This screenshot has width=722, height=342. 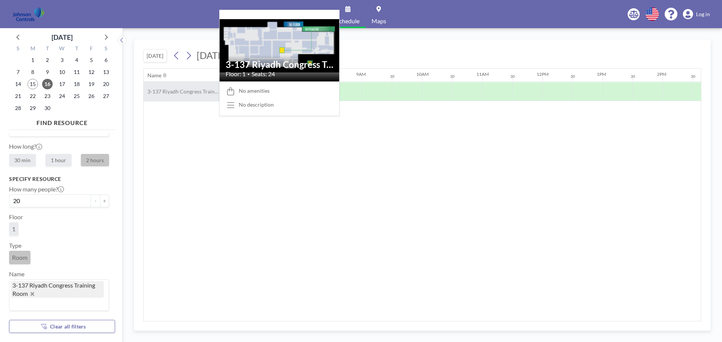 I want to click on span: Friday, September 19, 2025, so click(x=91, y=84).